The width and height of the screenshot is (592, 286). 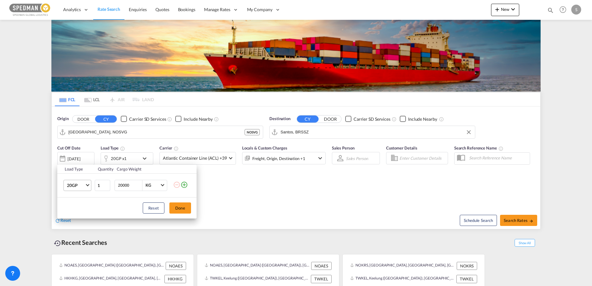 What do you see at coordinates (180, 208) in the screenshot?
I see `button: Done` at bounding box center [180, 208].